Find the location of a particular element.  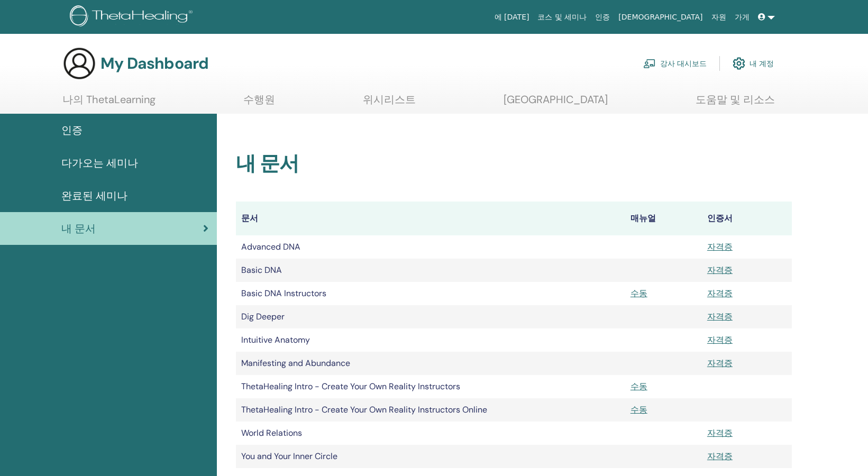

img: chalkboard-teacher.svg is located at coordinates (650, 63).